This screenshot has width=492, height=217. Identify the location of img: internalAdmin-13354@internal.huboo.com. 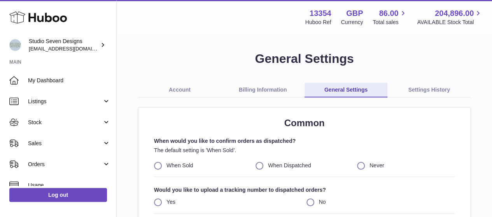
(15, 45).